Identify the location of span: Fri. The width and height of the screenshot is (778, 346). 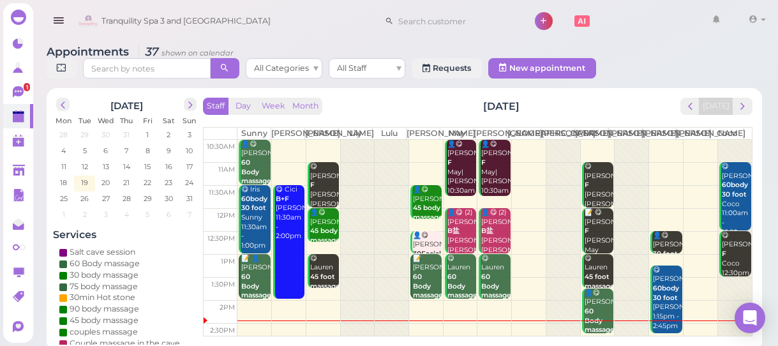
(147, 121).